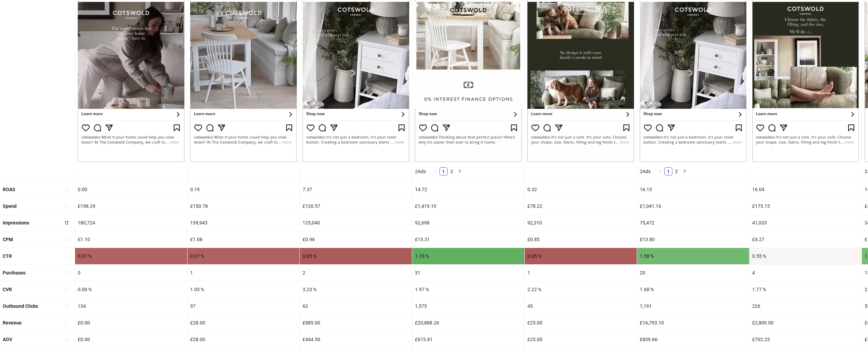 Image resolution: width=868 pixels, height=351 pixels. Describe the element at coordinates (356, 273) in the screenshot. I see `div: 2` at that location.